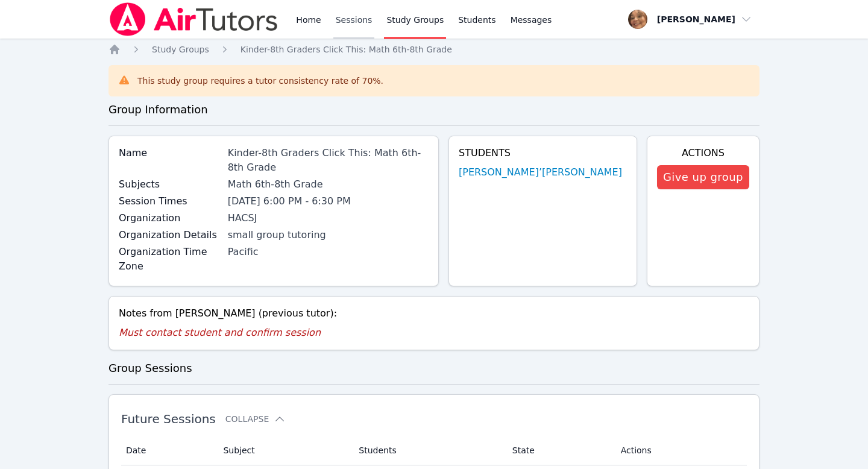 The width and height of the screenshot is (868, 469). What do you see at coordinates (169, 218) in the screenshot?
I see `label: Organization` at bounding box center [169, 218].